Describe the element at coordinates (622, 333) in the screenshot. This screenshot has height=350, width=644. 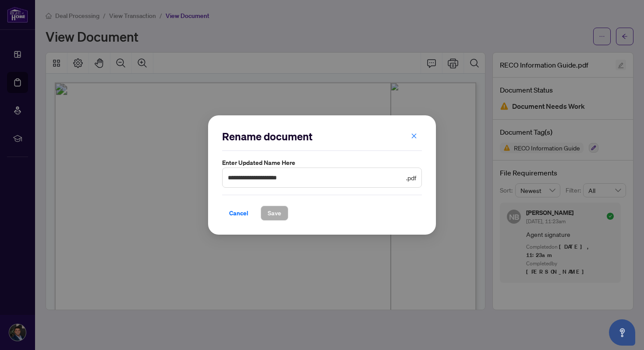
I see `button: Open asap` at that location.